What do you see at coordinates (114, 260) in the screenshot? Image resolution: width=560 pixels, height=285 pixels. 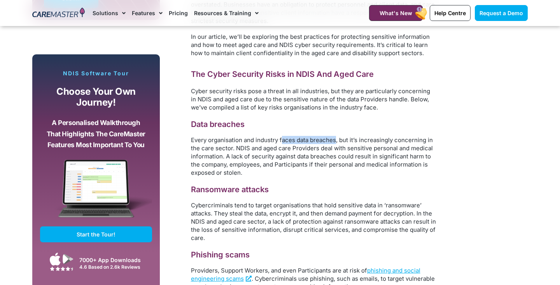 I see `div: 7000+ App Downloads` at bounding box center [114, 260].